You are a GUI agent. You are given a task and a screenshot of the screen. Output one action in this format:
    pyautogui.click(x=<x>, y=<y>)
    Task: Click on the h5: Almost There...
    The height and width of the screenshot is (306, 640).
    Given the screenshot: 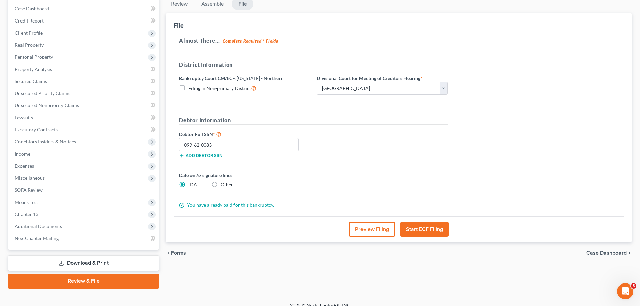 What is the action you would take?
    pyautogui.click(x=399, y=41)
    